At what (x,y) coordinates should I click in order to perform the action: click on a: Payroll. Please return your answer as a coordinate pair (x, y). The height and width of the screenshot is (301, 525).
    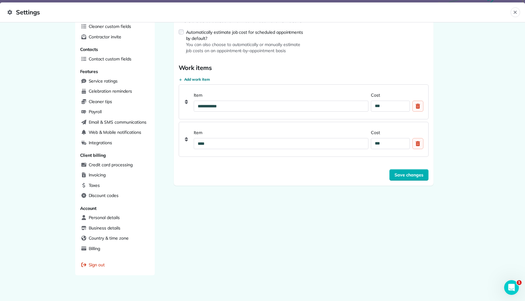
    Looking at the image, I should click on (115, 112).